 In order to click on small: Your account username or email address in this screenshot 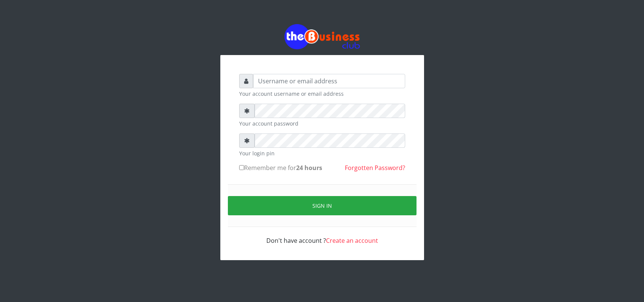, I will do `click(322, 93)`.